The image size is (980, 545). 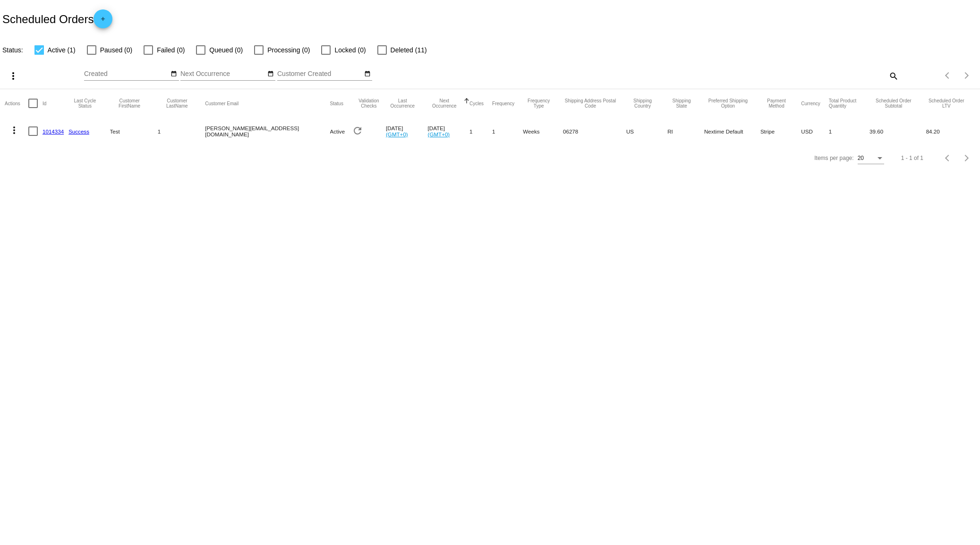 I want to click on a: 1014334, so click(x=53, y=131).